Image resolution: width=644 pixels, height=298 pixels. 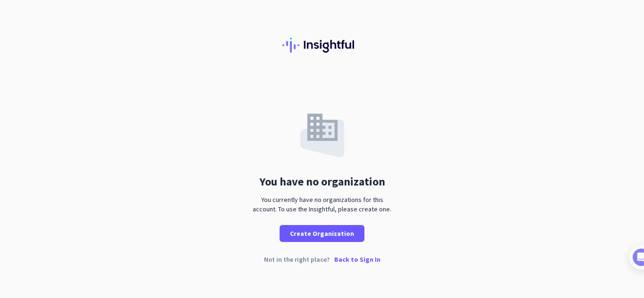 What do you see at coordinates (358, 259) in the screenshot?
I see `p: Back to Sign In` at bounding box center [358, 259].